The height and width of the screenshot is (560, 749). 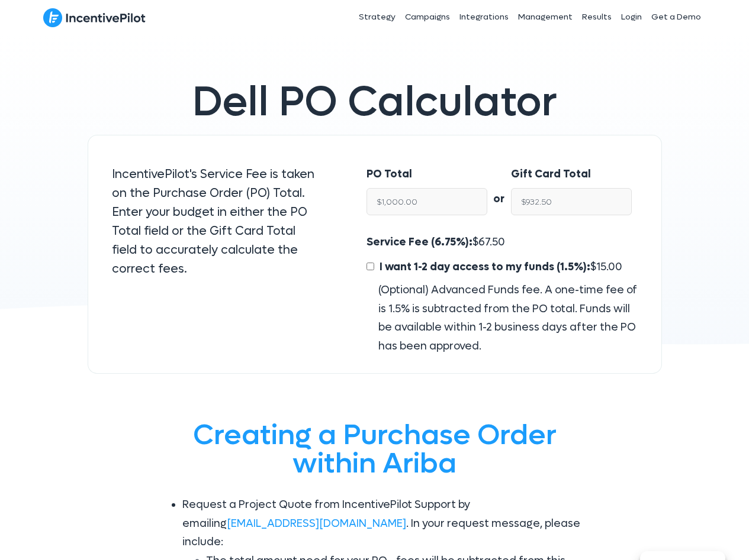 What do you see at coordinates (490, 17) in the screenshot?
I see `nav: Header Menu` at bounding box center [490, 17].